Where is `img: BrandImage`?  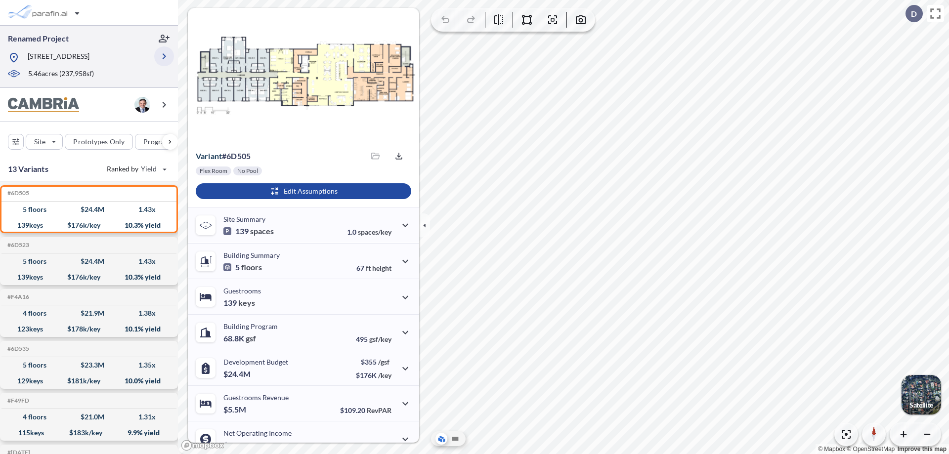
img: BrandImage is located at coordinates (43, 105).